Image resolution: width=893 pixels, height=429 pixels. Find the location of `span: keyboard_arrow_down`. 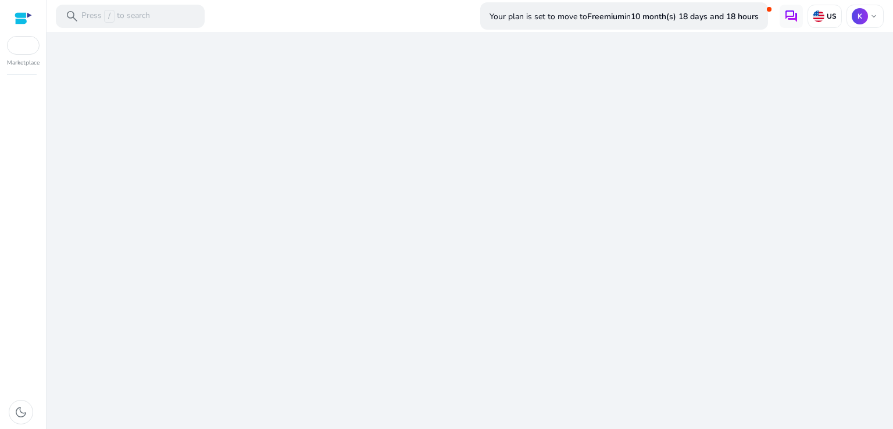

span: keyboard_arrow_down is located at coordinates (874, 16).